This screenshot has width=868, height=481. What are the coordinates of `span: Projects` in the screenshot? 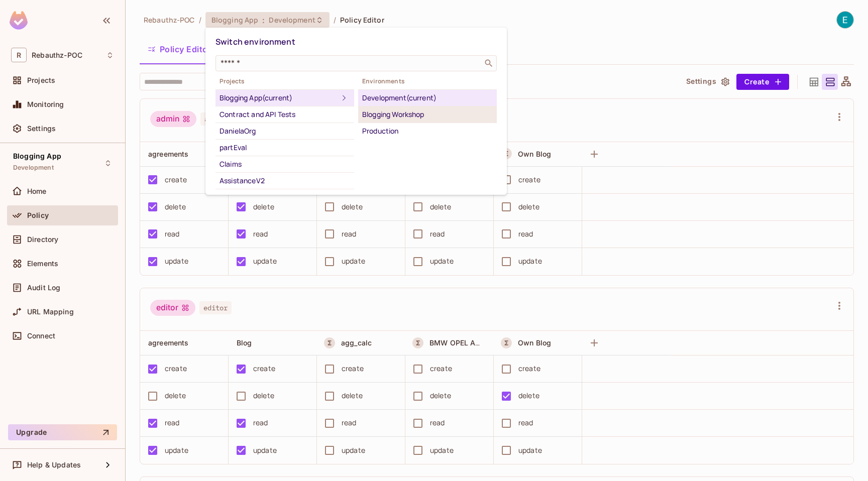 It's located at (284, 82).